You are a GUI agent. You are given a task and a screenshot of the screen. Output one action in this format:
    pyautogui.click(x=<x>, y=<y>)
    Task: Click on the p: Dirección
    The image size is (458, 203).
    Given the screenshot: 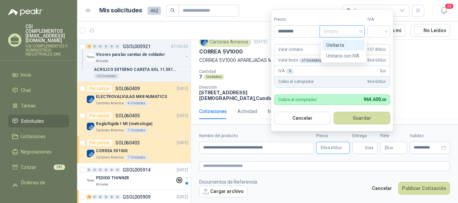 What is the action you would take?
    pyautogui.click(x=245, y=87)
    